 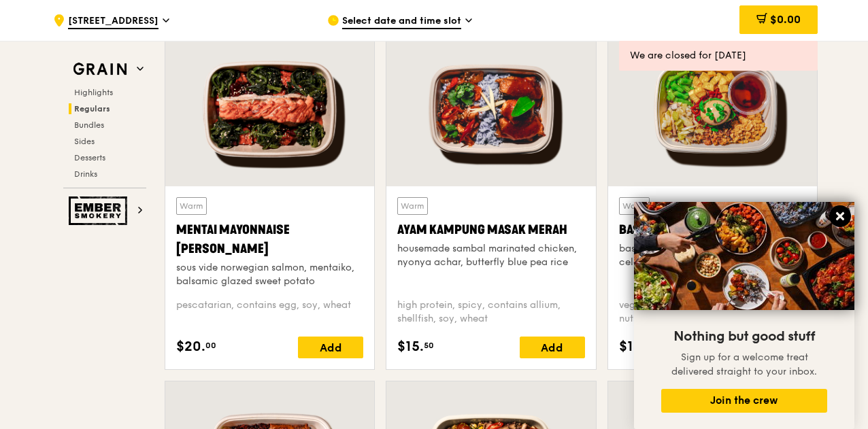 I want to click on span: $0.00, so click(x=785, y=19).